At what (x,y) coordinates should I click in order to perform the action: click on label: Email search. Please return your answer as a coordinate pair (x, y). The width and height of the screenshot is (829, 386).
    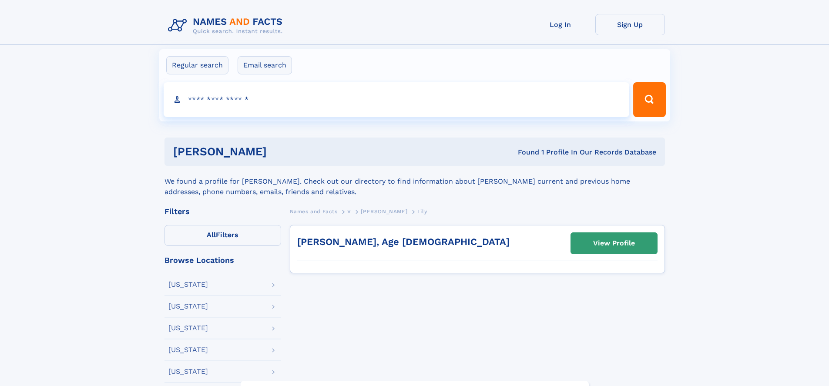
    Looking at the image, I should click on (265, 65).